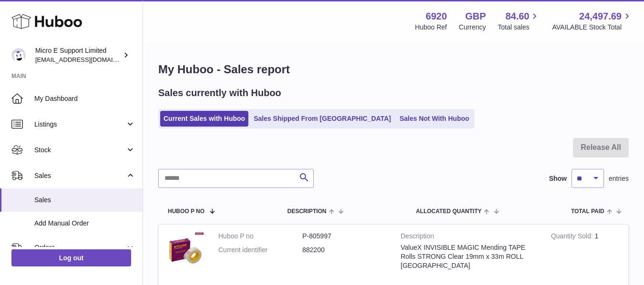  What do you see at coordinates (573, 237) in the screenshot?
I see `strong: Quantity Sold` at bounding box center [573, 237].